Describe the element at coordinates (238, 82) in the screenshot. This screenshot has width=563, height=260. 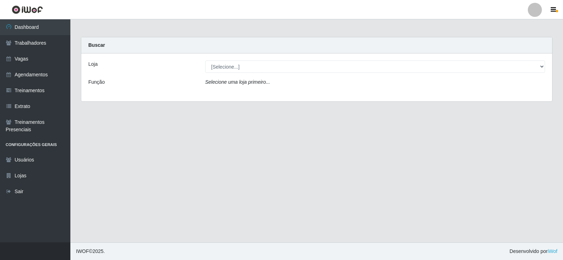
I see `i: Selecione uma loja primeiro...` at that location.